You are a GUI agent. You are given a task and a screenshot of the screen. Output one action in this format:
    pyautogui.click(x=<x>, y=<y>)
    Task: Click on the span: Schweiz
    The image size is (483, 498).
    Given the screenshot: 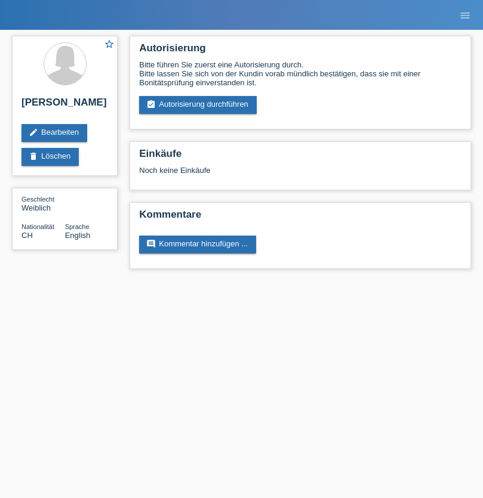 What is the action you would take?
    pyautogui.click(x=27, y=235)
    